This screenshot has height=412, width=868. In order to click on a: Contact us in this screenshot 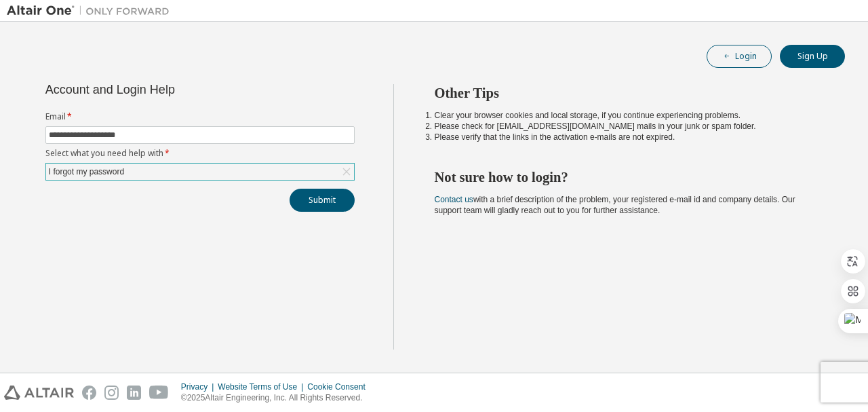, I will do `click(454, 199)`.